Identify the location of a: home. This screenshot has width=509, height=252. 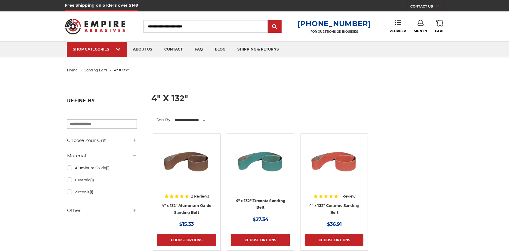
(72, 70).